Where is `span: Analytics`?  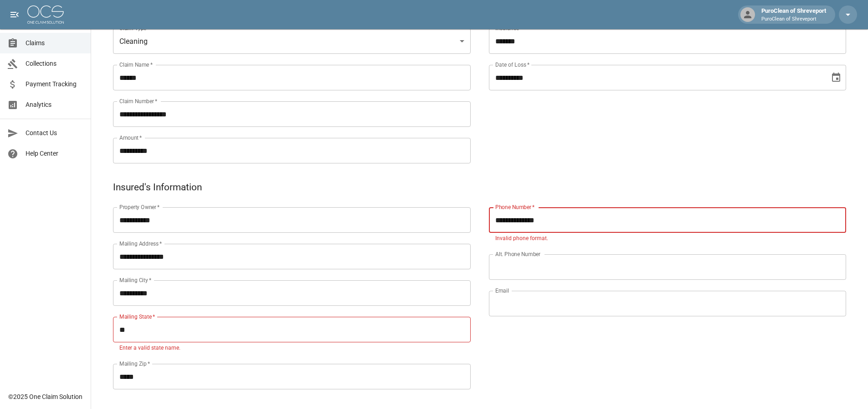 span: Analytics is located at coordinates (54, 104).